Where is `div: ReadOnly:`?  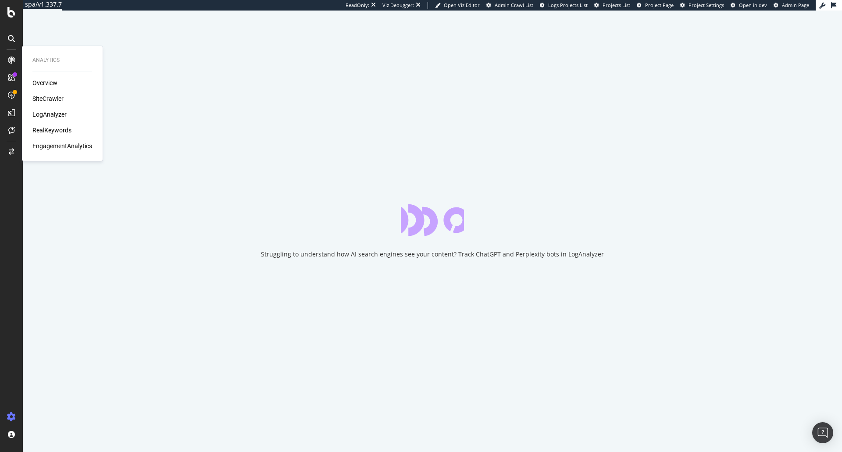
div: ReadOnly: is located at coordinates (357, 5).